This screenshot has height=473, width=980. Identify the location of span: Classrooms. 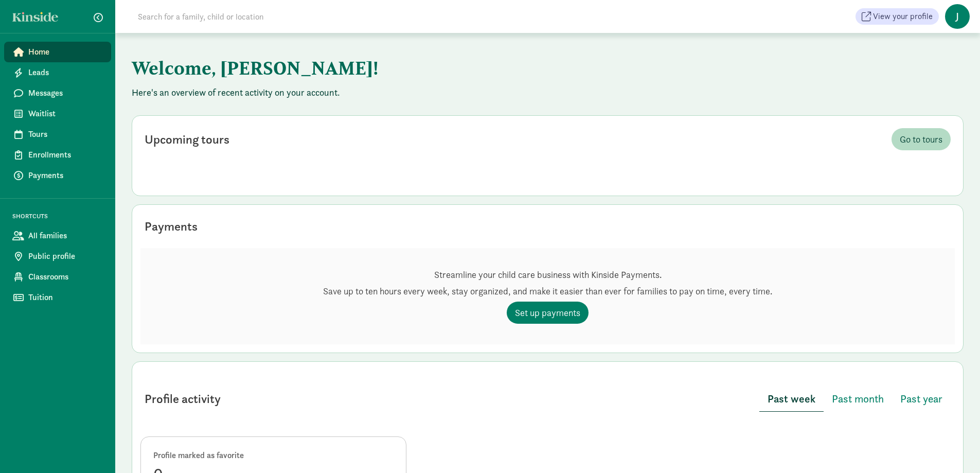
(65, 277).